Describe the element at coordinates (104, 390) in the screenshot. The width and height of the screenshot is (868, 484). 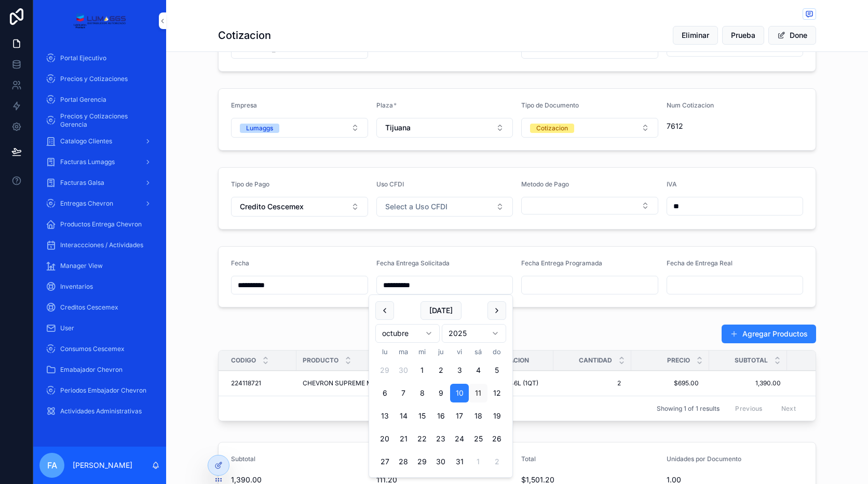
I see `span: Periodos Embajador Chevron` at that location.